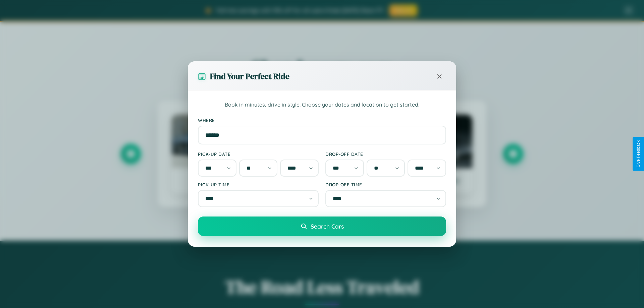  What do you see at coordinates (322, 105) in the screenshot?
I see `p: Book in minutes, drive in style. Choose your dates and location to get started.` at bounding box center [322, 105].